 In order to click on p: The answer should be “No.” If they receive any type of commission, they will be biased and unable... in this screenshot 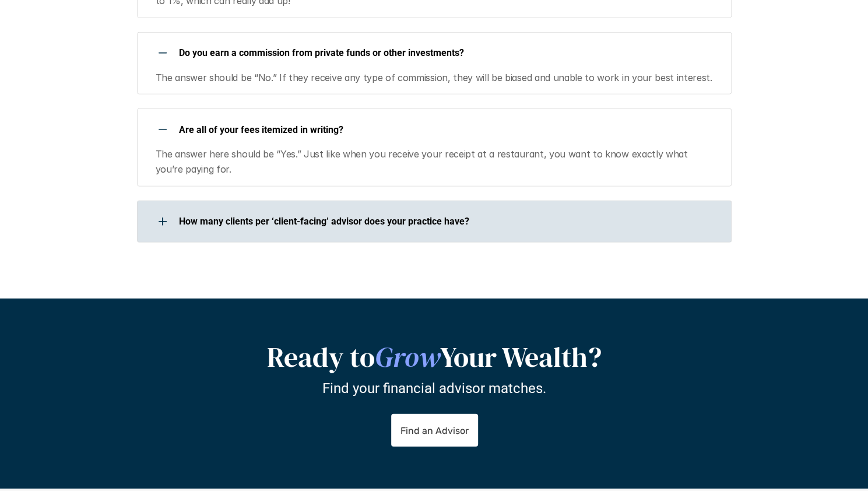, I will do `click(437, 78)`.